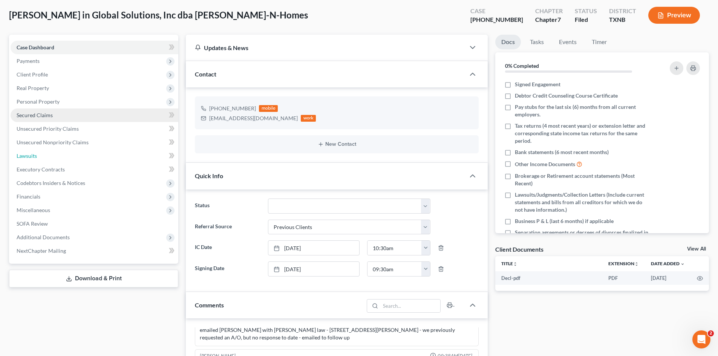  I want to click on label: Referral Source, so click(227, 227).